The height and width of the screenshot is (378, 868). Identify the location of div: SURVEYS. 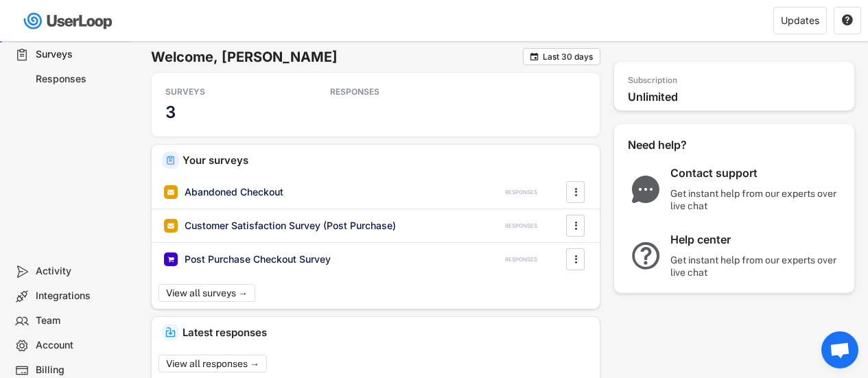
(227, 92).